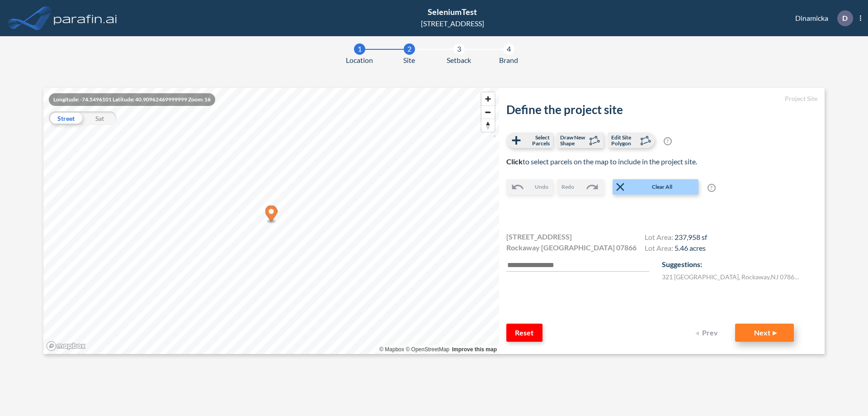 The width and height of the screenshot is (868, 416). Describe the element at coordinates (708, 333) in the screenshot. I see `button: Prev` at that location.